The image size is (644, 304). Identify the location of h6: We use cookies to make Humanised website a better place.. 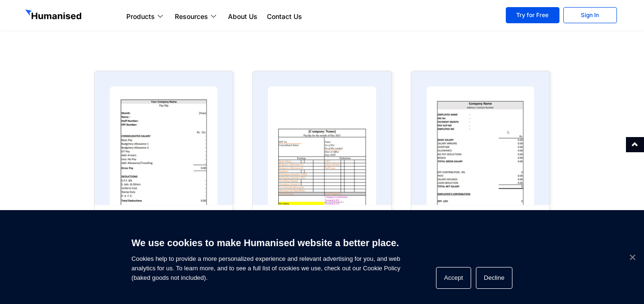
(266, 243).